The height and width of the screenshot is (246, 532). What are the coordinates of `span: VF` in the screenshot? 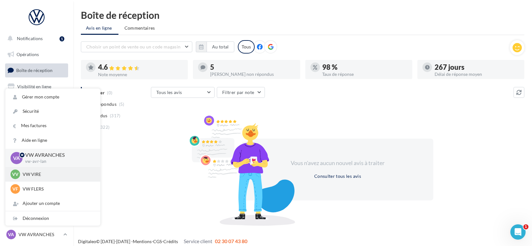 It's located at (15, 189).